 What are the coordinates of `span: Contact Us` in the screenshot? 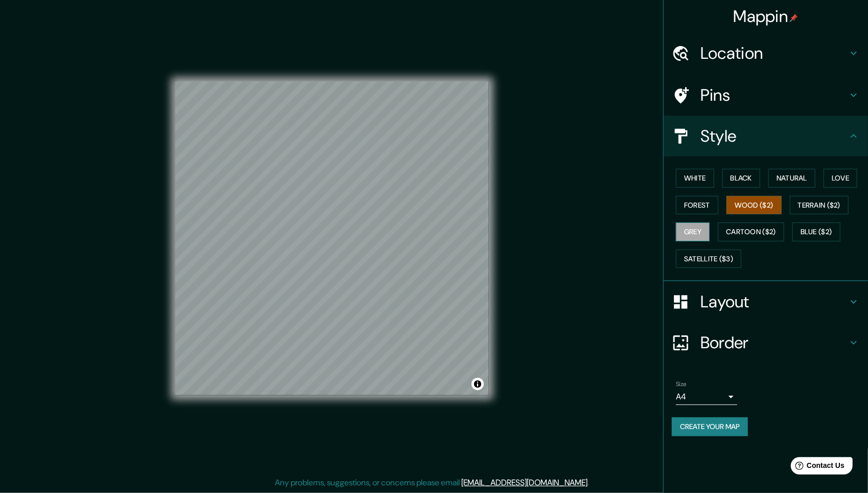 It's located at (48, 12).